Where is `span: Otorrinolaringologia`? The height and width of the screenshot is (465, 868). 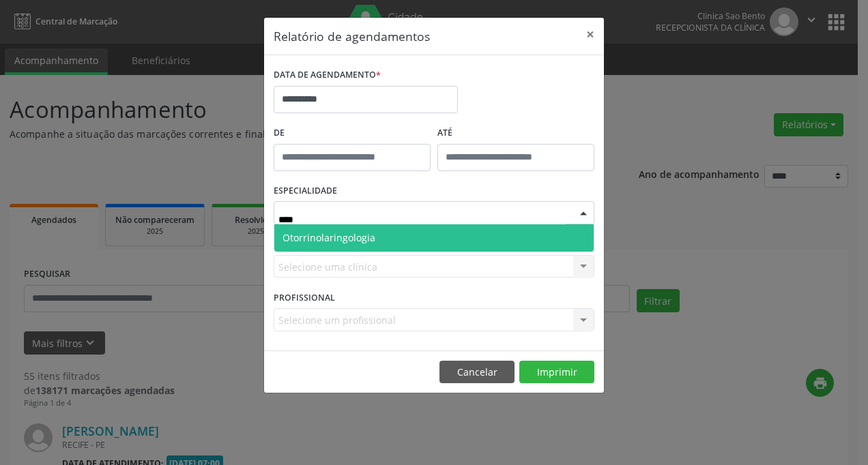 span: Otorrinolaringologia is located at coordinates (329, 237).